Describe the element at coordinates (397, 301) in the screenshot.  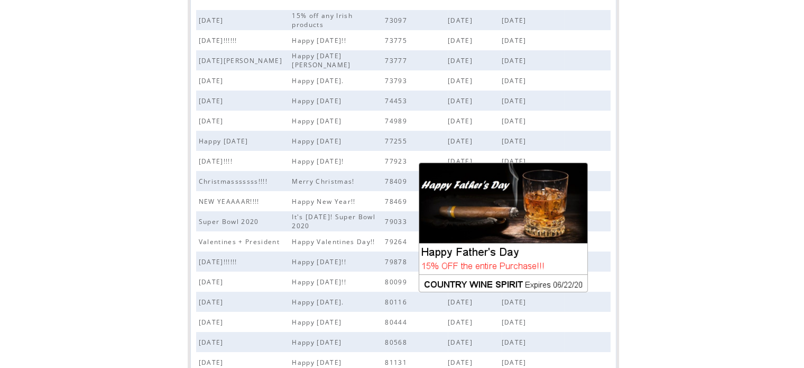
I see `span: 80116` at that location.